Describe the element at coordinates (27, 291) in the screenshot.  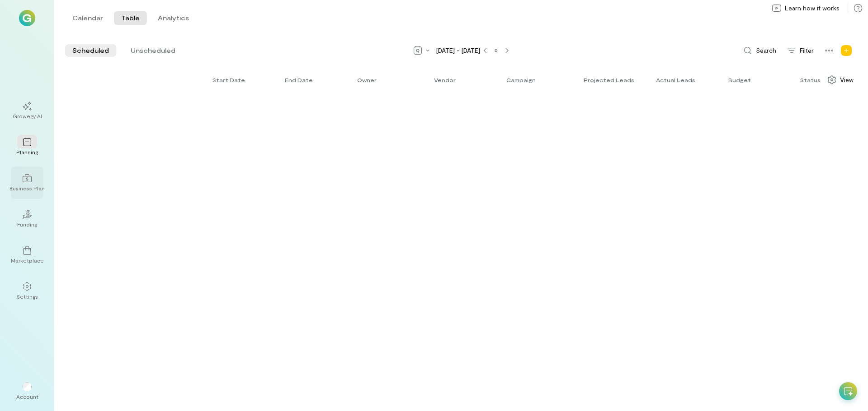
I see `a: Settings` at that location.